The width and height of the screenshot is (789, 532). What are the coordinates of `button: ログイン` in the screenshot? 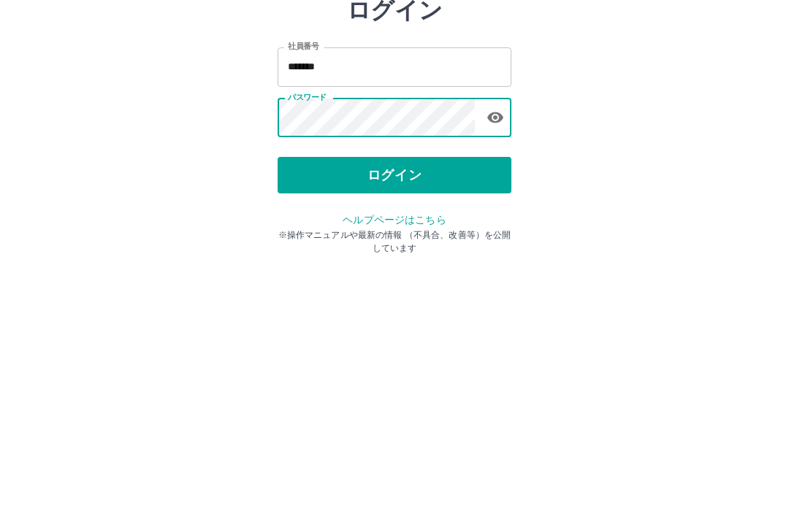 It's located at (394, 271).